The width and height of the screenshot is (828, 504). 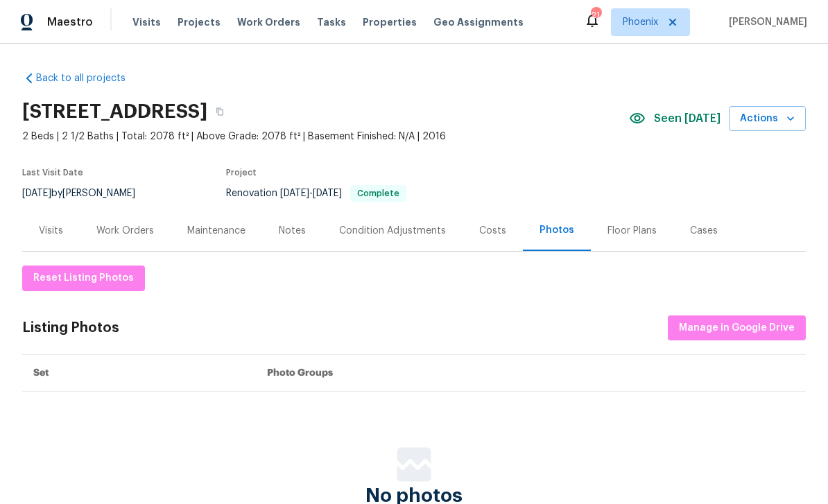 I want to click on span: Complete, so click(x=378, y=193).